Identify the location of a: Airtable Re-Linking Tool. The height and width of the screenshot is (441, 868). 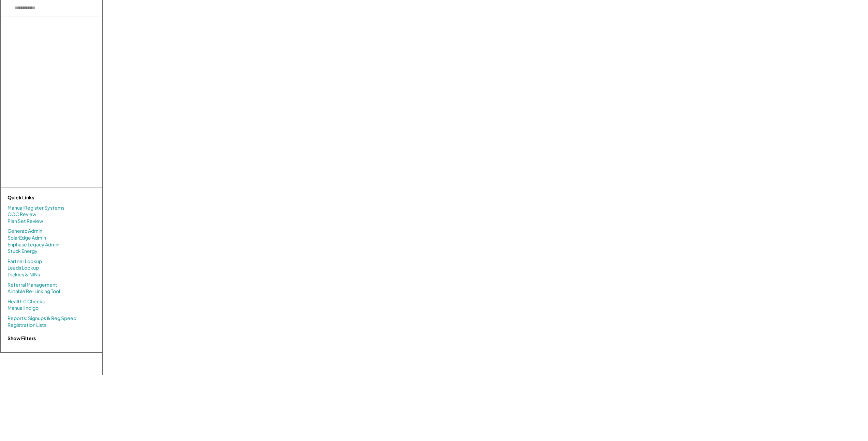
(34, 292).